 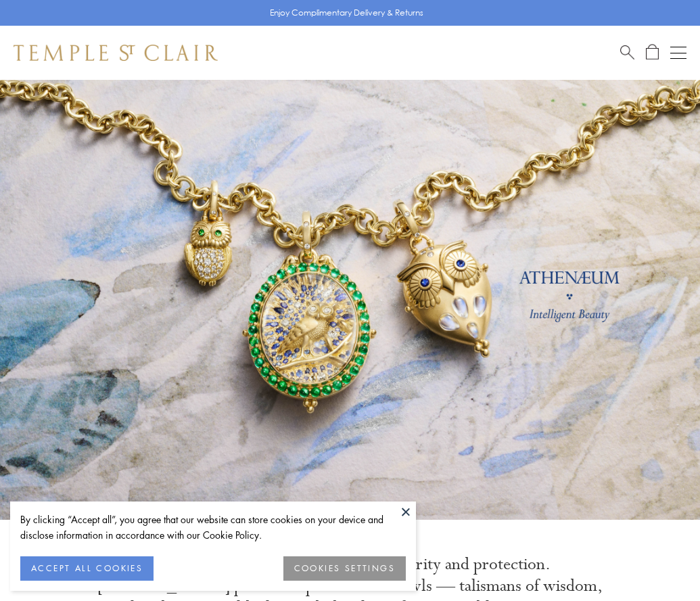 What do you see at coordinates (627, 52) in the screenshot?
I see `a: Search` at bounding box center [627, 52].